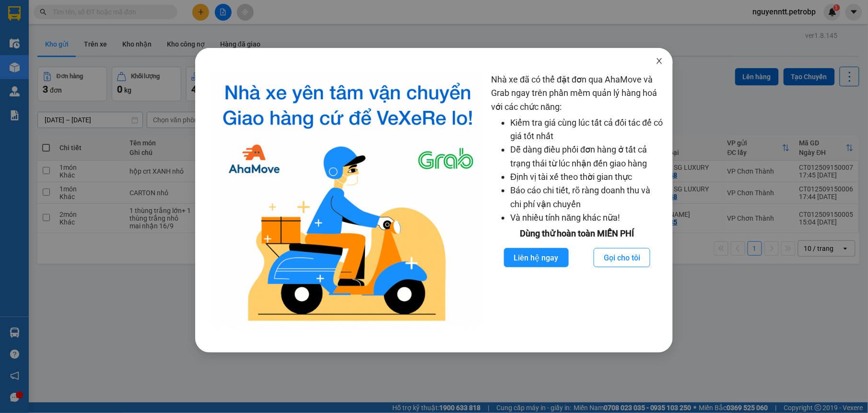  What do you see at coordinates (587, 177) in the screenshot?
I see `li: Định vị tài xế theo thời gian thực` at bounding box center [587, 177].